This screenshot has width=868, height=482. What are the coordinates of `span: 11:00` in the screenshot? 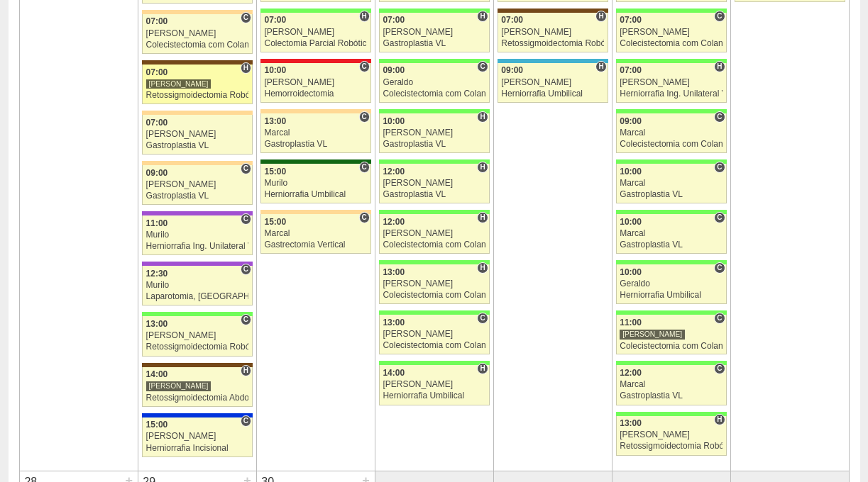 It's located at (157, 223).